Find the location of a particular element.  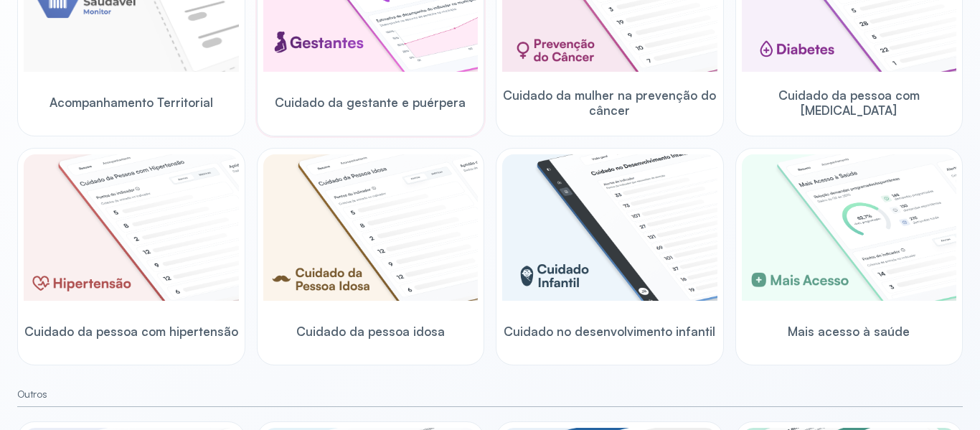

span: Cuidado da pessoa idosa is located at coordinates (370, 331).